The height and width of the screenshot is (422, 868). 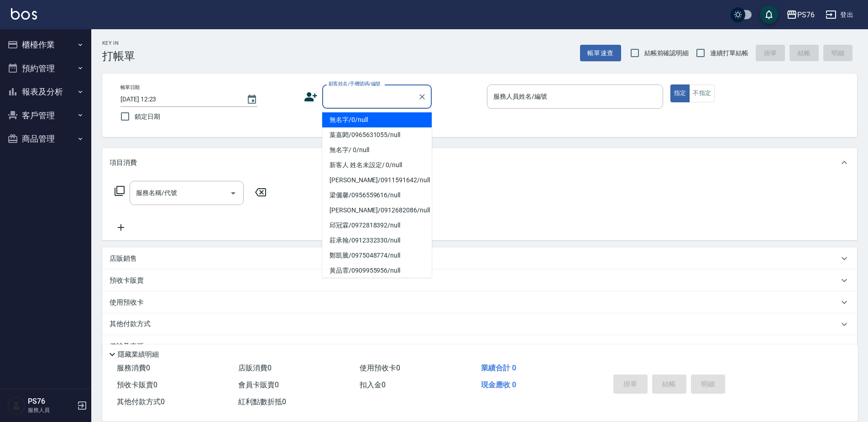 I want to click on span: 現金應收 0, so click(x=498, y=385).